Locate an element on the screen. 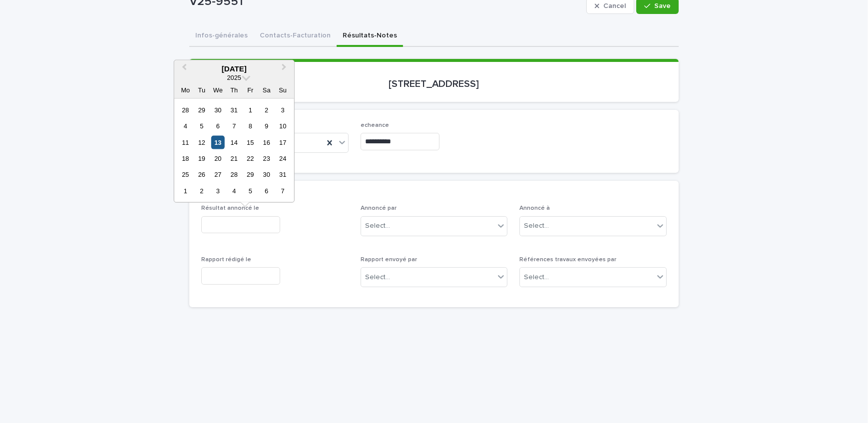 The width and height of the screenshot is (868, 423). div: Choose Saturday, 2 August 2025 is located at coordinates (266, 110).